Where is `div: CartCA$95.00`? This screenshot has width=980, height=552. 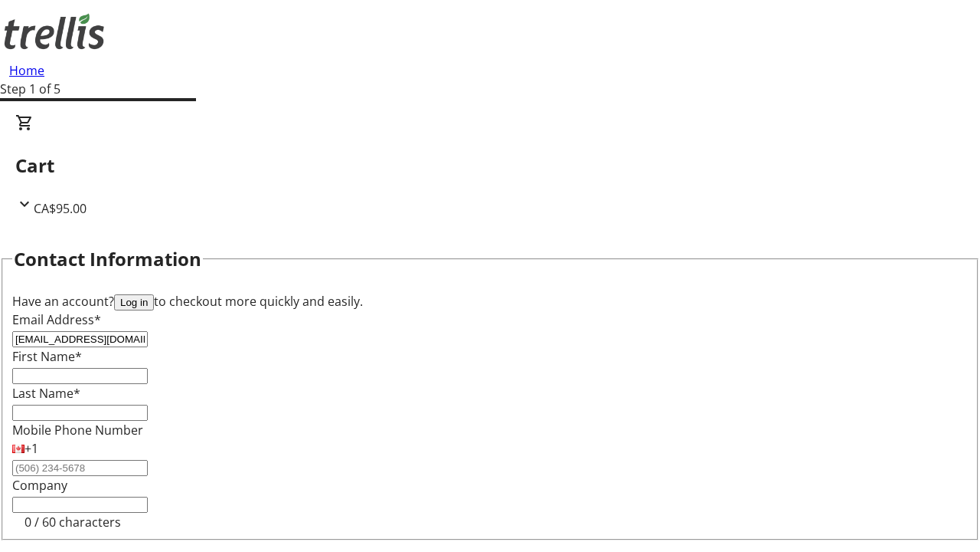
div: CartCA$95.00 is located at coordinates (490, 165).